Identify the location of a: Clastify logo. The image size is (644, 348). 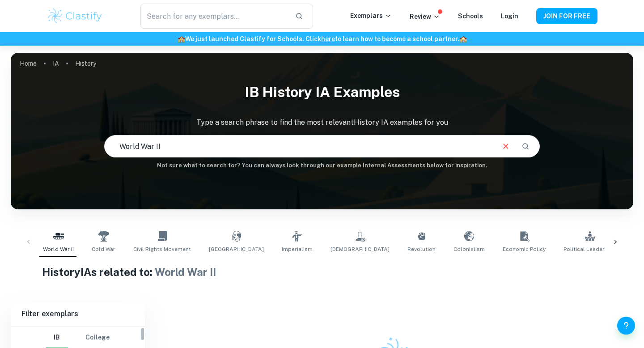
(75, 16).